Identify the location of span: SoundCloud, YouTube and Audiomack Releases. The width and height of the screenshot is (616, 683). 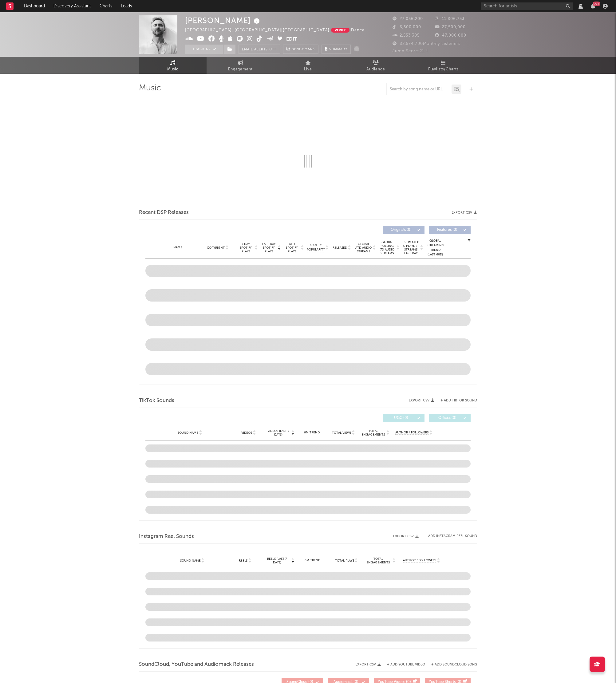
(196, 664).